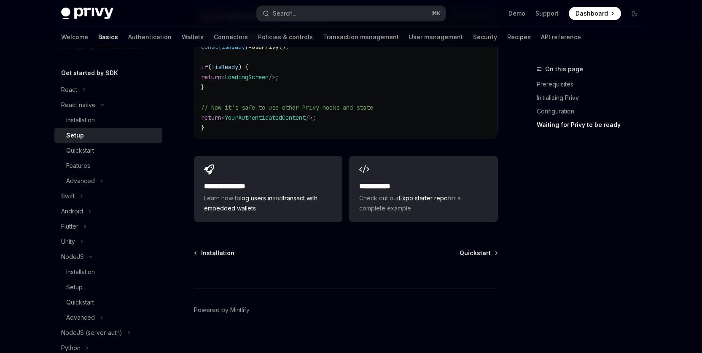 The width and height of the screenshot is (702, 353). I want to click on a: Waiting for Privy to be ready, so click(592, 125).